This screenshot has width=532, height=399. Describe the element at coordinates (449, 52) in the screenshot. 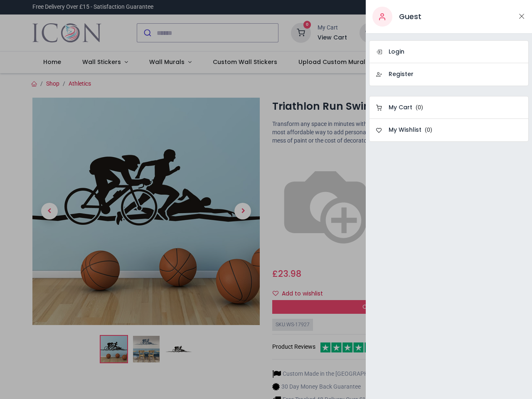

I see `a: Login` at that location.